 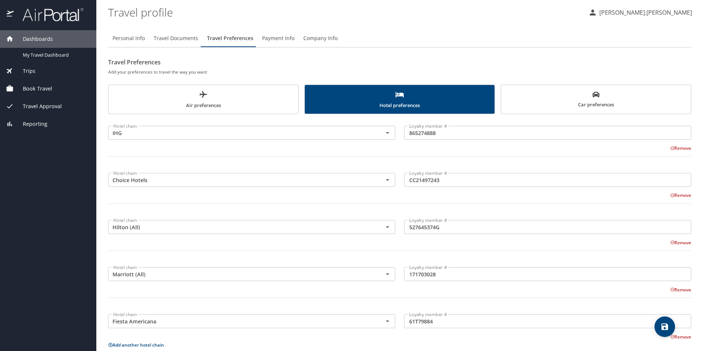 What do you see at coordinates (400, 100) in the screenshot?
I see `span: Hotel preferences` at bounding box center [400, 100].